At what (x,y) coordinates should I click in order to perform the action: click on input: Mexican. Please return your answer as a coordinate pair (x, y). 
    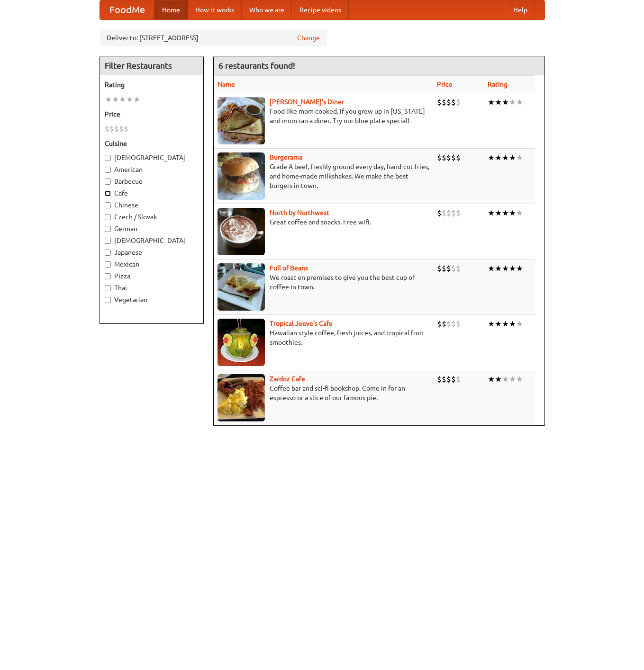
    Looking at the image, I should click on (108, 264).